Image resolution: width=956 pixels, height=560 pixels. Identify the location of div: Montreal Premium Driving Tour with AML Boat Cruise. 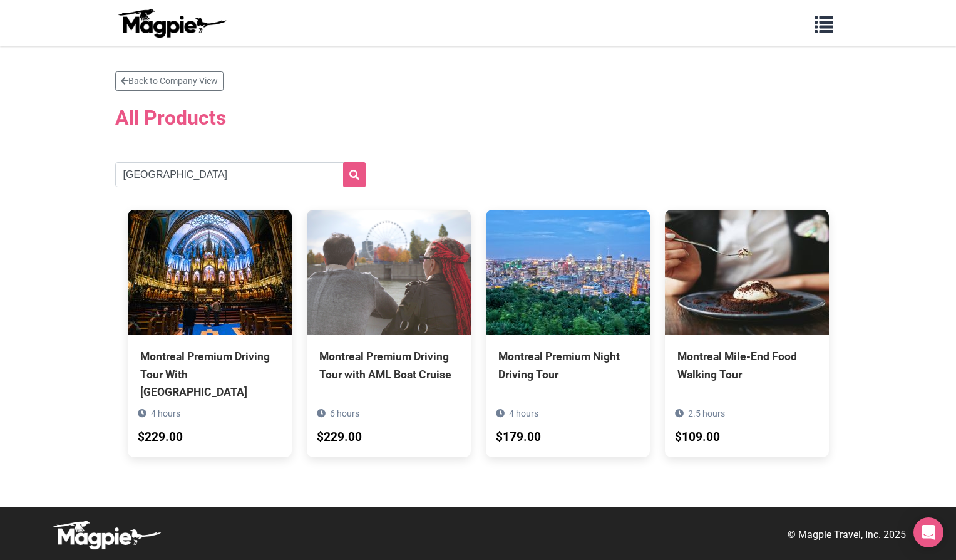
(389, 365).